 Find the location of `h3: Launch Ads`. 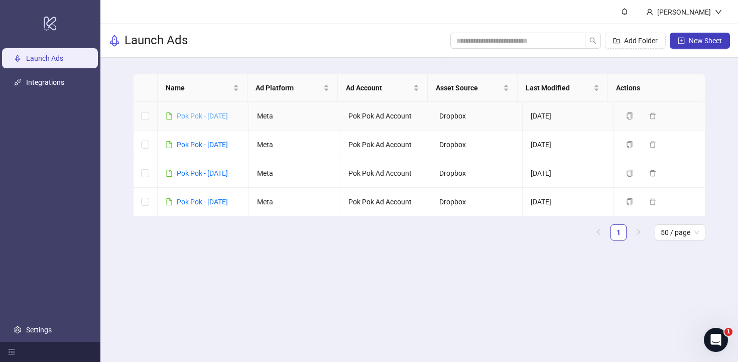

h3: Launch Ads is located at coordinates (156, 41).